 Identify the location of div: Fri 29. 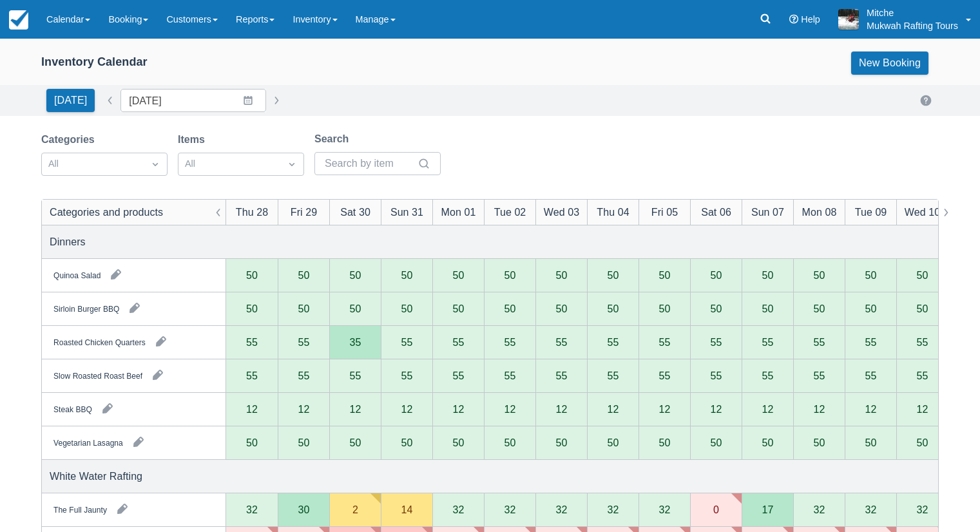
(303, 212).